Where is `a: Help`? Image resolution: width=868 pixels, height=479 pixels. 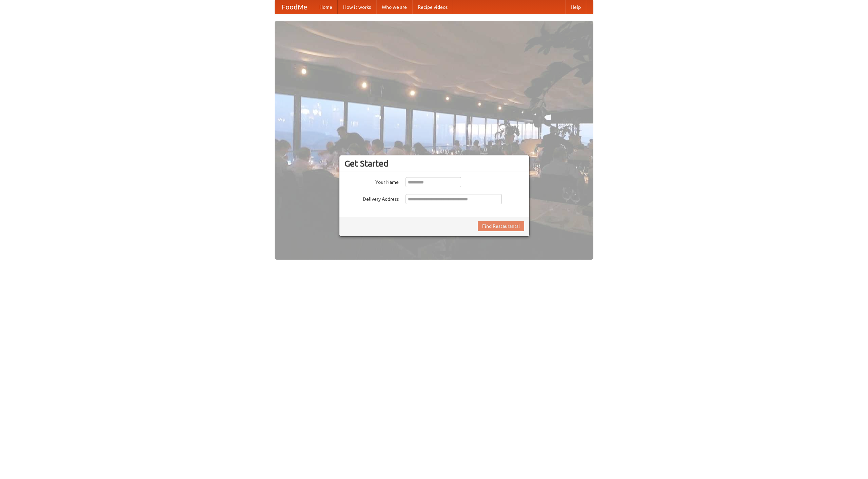 a: Help is located at coordinates (576, 7).